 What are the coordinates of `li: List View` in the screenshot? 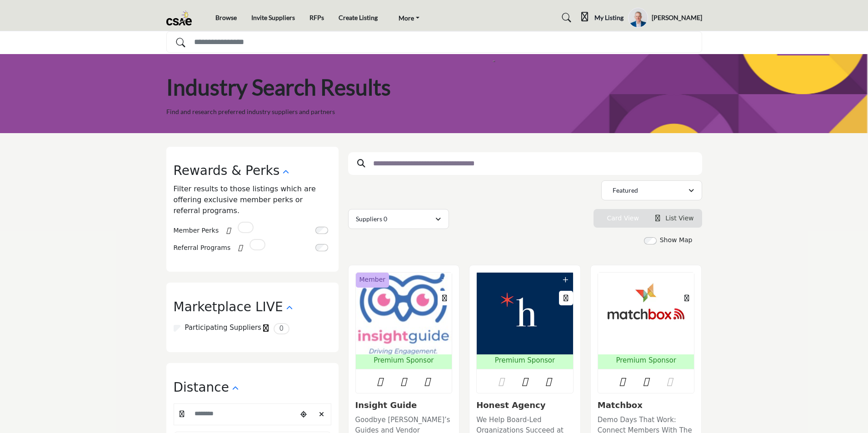 It's located at (674, 219).